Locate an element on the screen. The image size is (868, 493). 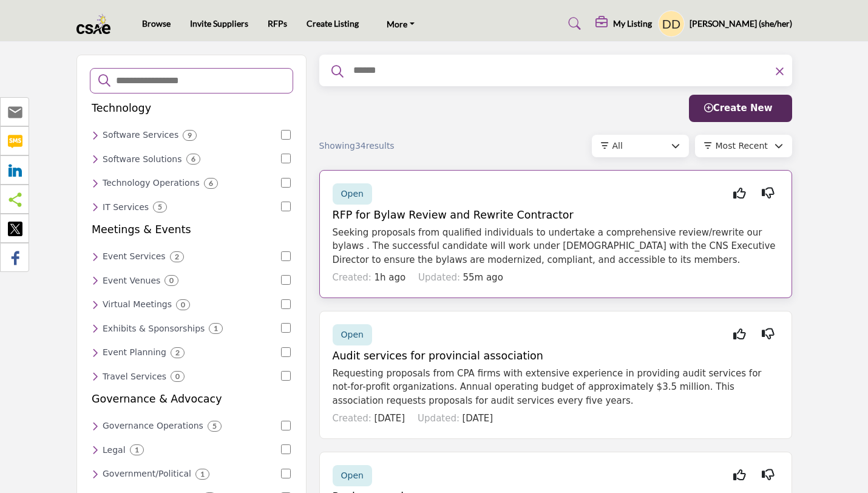
div: 0 Results For Travel Services is located at coordinates (177, 376).